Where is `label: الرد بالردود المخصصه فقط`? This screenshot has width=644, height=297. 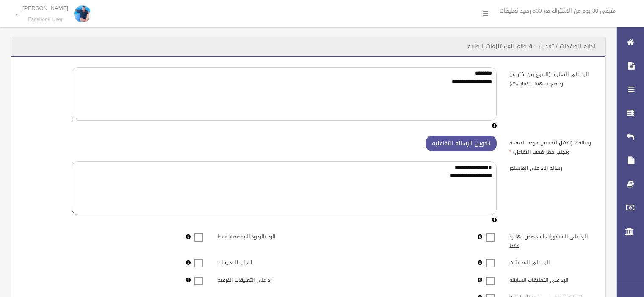 label: الرد بالردود المخصصه فقط is located at coordinates (260, 236).